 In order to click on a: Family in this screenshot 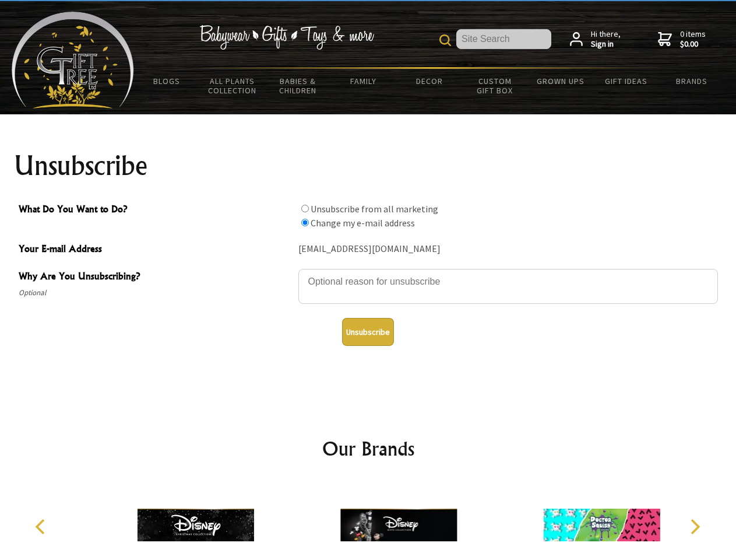, I will do `click(364, 81)`.